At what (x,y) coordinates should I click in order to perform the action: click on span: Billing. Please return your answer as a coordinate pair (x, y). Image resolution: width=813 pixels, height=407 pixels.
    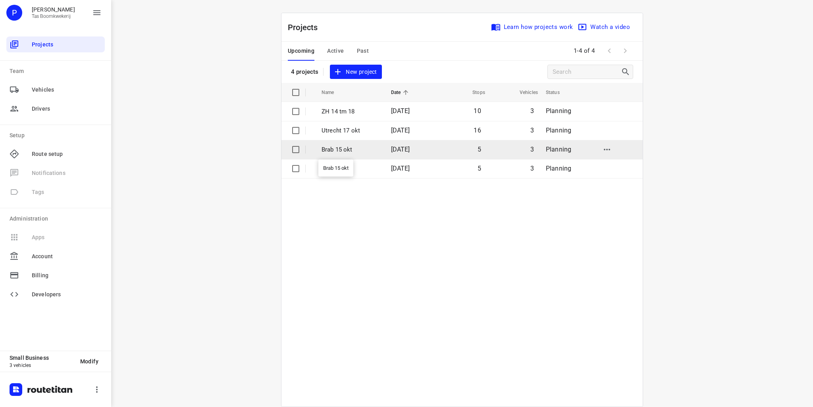
    Looking at the image, I should click on (67, 275).